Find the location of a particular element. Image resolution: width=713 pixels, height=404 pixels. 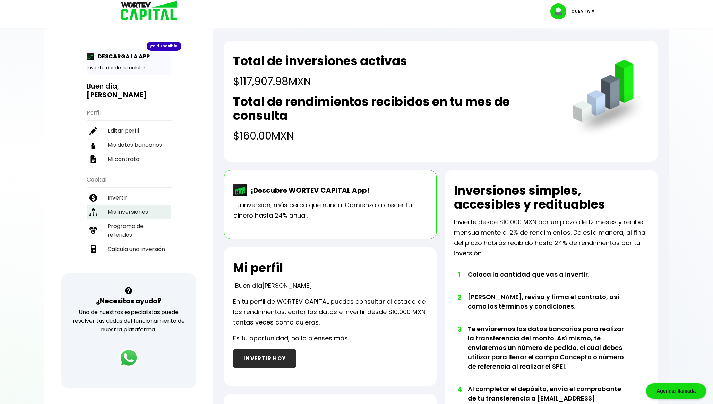

a: Invertir is located at coordinates (129, 197).